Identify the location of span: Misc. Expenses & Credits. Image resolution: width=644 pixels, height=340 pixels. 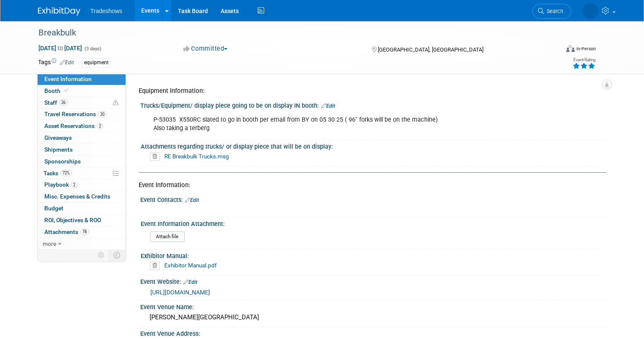
(77, 197).